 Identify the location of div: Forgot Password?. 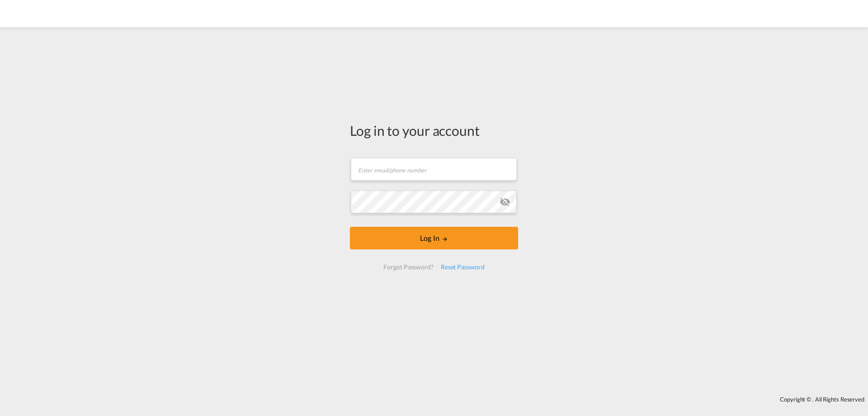
(408, 267).